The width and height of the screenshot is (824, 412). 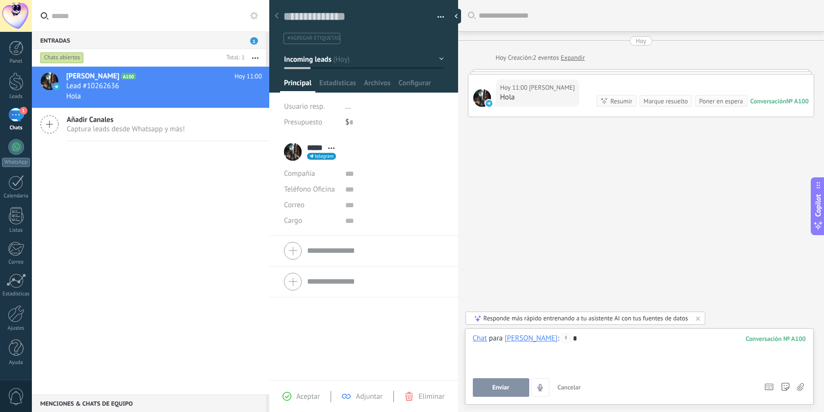 What do you see at coordinates (16, 128) in the screenshot?
I see `div: Chats` at bounding box center [16, 128].